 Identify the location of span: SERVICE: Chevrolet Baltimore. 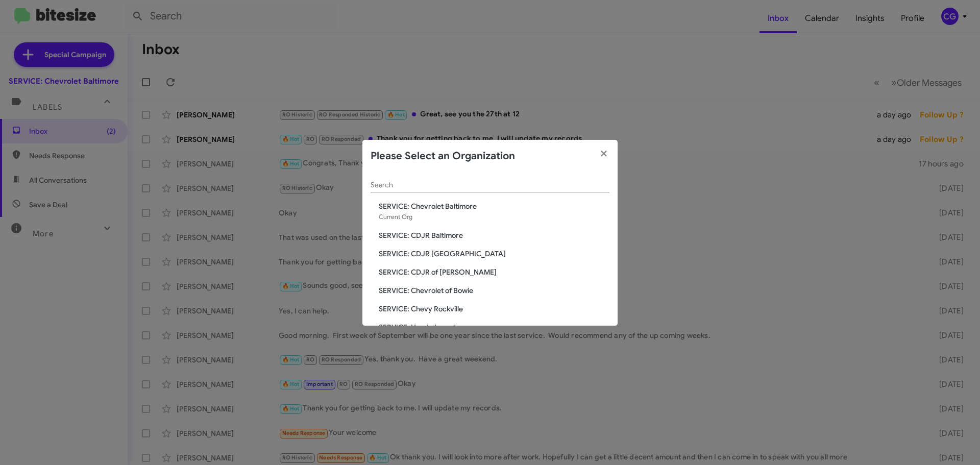
(494, 206).